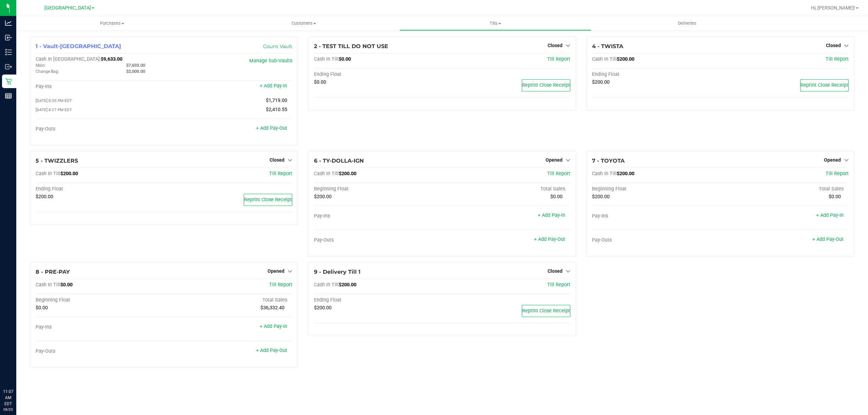  Describe the element at coordinates (52, 272) in the screenshot. I see `span: 8 - PRE-PAY` at that location.